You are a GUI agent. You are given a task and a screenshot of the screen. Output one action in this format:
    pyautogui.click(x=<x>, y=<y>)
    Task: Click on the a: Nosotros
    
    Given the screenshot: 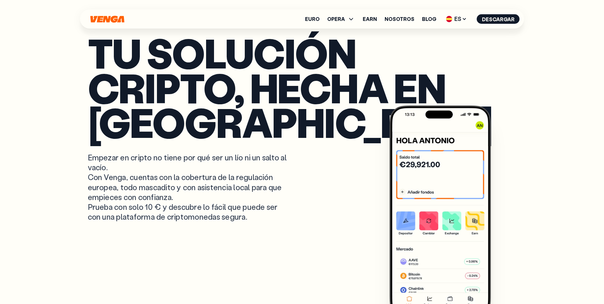 What is the action you would take?
    pyautogui.click(x=399, y=19)
    